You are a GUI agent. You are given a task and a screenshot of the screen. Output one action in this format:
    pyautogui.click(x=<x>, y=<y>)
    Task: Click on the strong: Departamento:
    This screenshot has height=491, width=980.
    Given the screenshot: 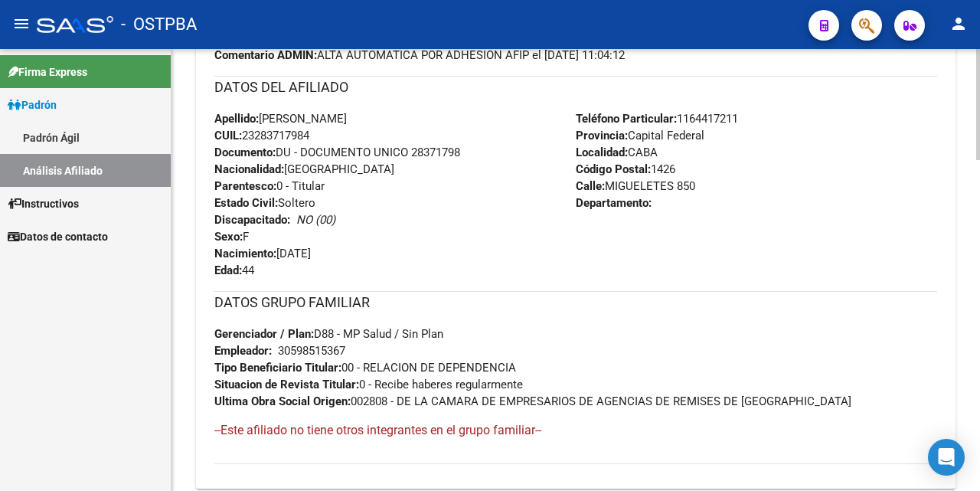 What is the action you would take?
    pyautogui.click(x=614, y=203)
    